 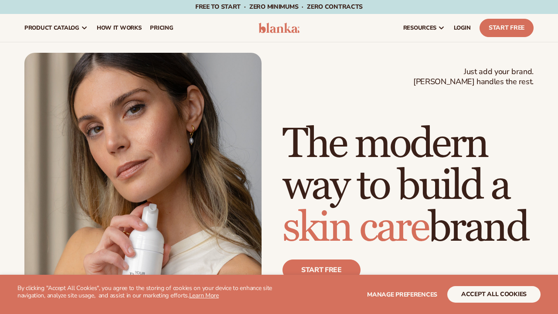 What do you see at coordinates (402, 294) in the screenshot?
I see `button: Manage preferences` at bounding box center [402, 294].